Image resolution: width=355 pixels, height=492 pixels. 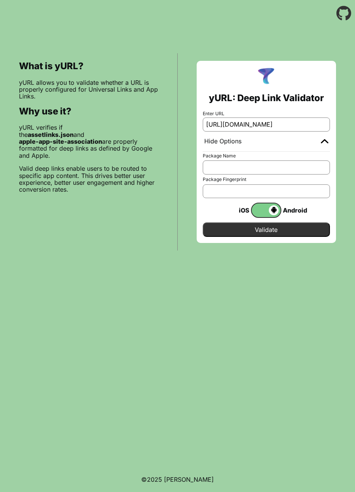 What do you see at coordinates (266, 98) in the screenshot?
I see `h2: yURL: Deep Link Validator` at bounding box center [266, 98].